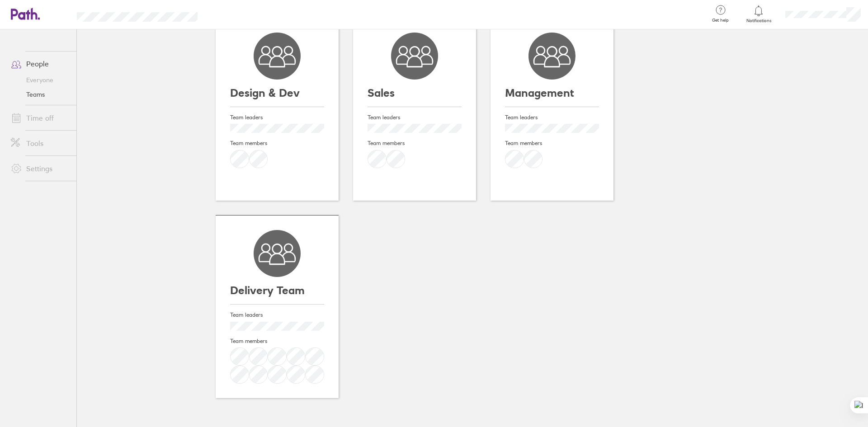 The image size is (868, 427). I want to click on a: Tools, so click(39, 143).